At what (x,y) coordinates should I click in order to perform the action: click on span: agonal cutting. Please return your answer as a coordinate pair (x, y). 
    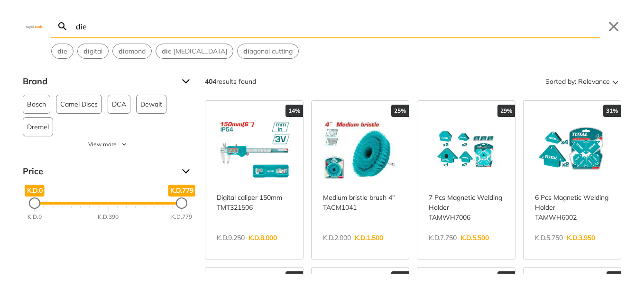
    Looking at the image, I should click on (268, 51).